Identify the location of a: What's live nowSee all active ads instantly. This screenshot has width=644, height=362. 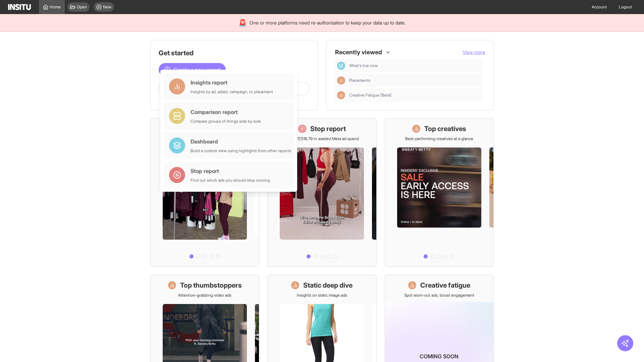
(205, 193).